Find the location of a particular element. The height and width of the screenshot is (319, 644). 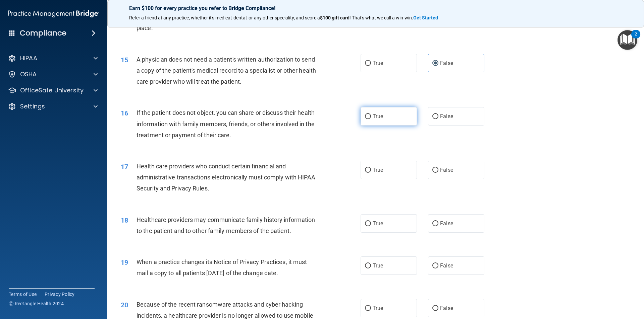

div: 2 is located at coordinates (635, 38).